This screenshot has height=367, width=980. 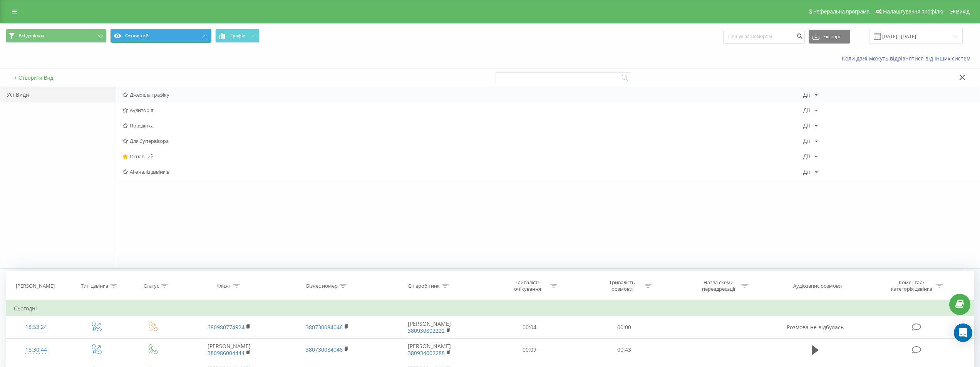 I want to click on div: Співробітник, so click(x=424, y=285).